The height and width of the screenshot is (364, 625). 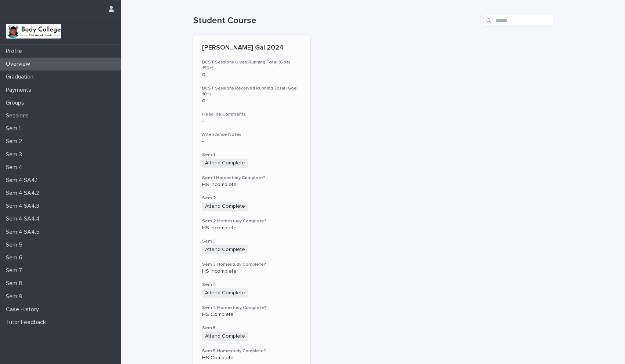 What do you see at coordinates (252, 198) in the screenshot?
I see `h3: Sem 2` at bounding box center [252, 198].